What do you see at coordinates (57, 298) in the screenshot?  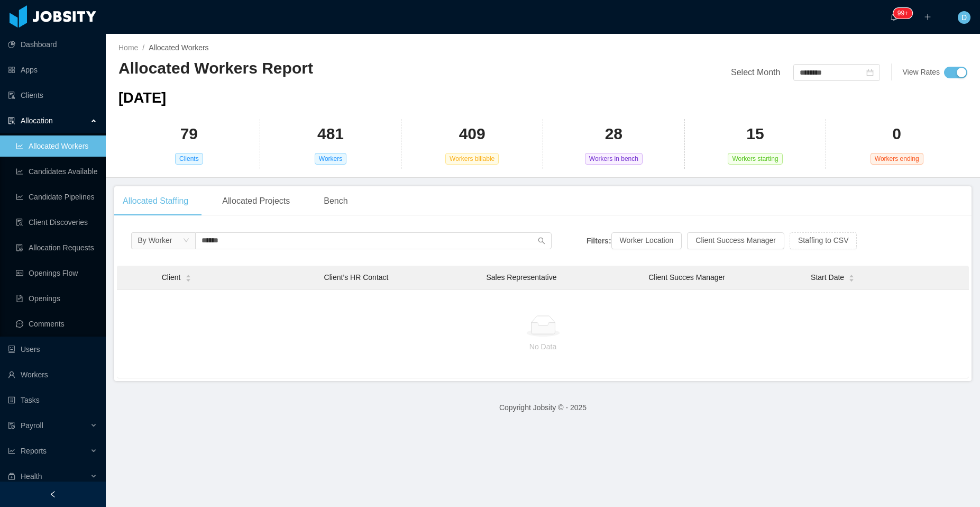 I see `a: icon: file-textOpenings` at bounding box center [57, 298].